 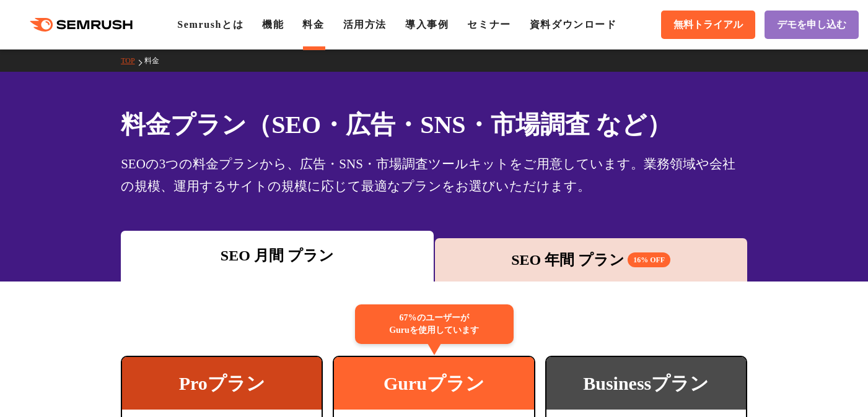 I want to click on div: Proプラン, so click(x=222, y=383).